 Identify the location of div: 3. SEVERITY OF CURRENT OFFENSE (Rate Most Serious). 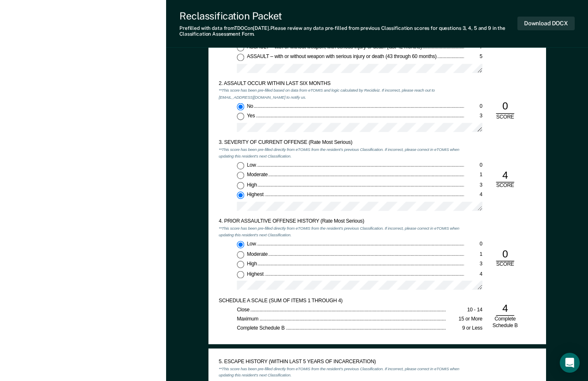
(341, 143).